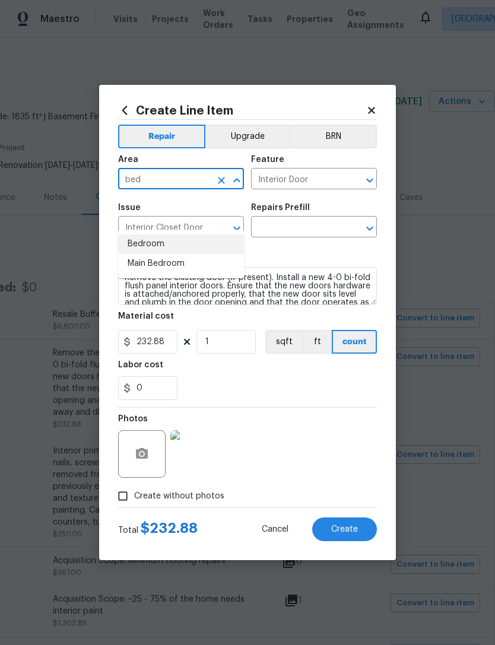  I want to click on h5: Issue, so click(129, 208).